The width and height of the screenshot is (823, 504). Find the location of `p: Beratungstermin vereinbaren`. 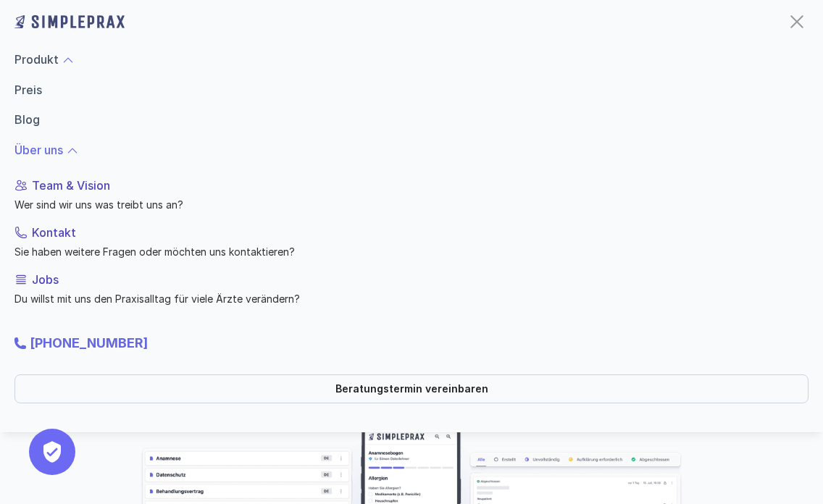

p: Beratungstermin vereinbaren is located at coordinates (412, 389).